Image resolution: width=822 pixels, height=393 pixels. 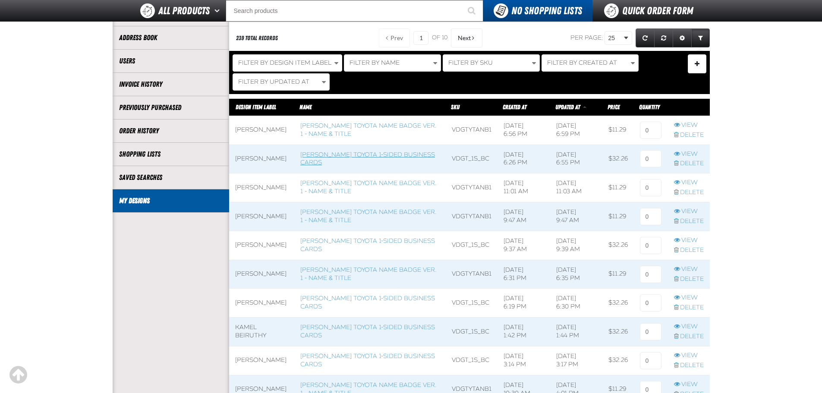 What do you see at coordinates (392, 63) in the screenshot?
I see `button: Filter By Name` at bounding box center [392, 63].